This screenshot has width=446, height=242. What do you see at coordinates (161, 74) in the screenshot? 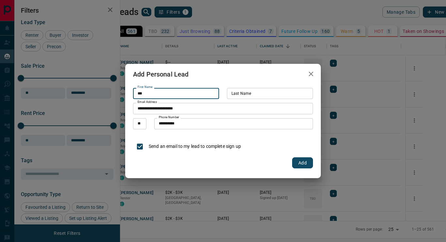
I see `h2: Add Personal Lead` at bounding box center [161, 74].